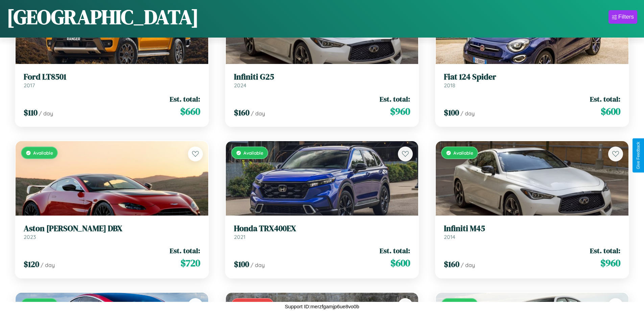 The image size is (644, 311). I want to click on span: $ 660, so click(190, 111).